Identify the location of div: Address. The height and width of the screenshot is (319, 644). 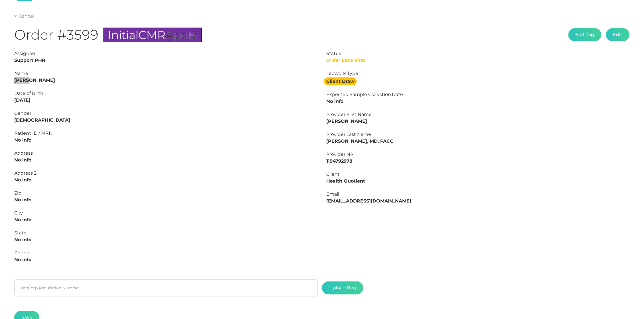
(166, 153).